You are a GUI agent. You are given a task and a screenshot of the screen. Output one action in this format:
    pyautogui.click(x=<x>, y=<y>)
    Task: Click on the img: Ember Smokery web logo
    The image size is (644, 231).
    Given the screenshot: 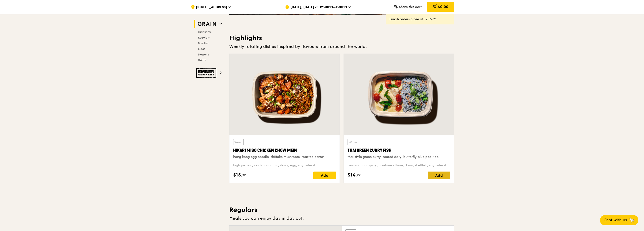 What is the action you would take?
    pyautogui.click(x=207, y=73)
    